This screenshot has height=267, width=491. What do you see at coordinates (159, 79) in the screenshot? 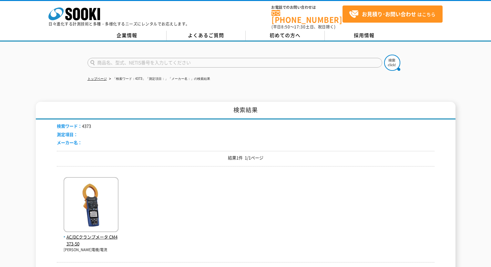
I see `li: 「検索ワード：4373」「測定項目：」「メーカー名：」の検索結果` at bounding box center [159, 79].